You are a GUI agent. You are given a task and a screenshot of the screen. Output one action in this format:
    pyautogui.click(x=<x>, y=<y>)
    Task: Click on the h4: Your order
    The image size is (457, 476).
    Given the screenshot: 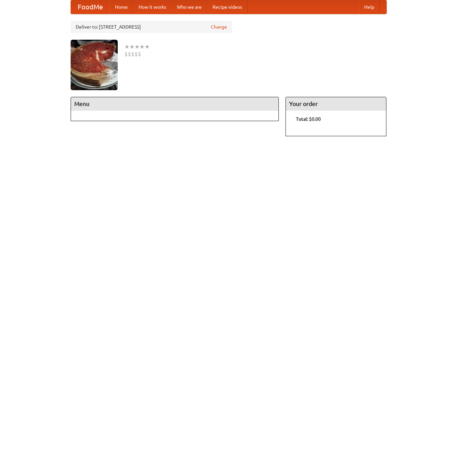 What is the action you would take?
    pyautogui.click(x=336, y=104)
    